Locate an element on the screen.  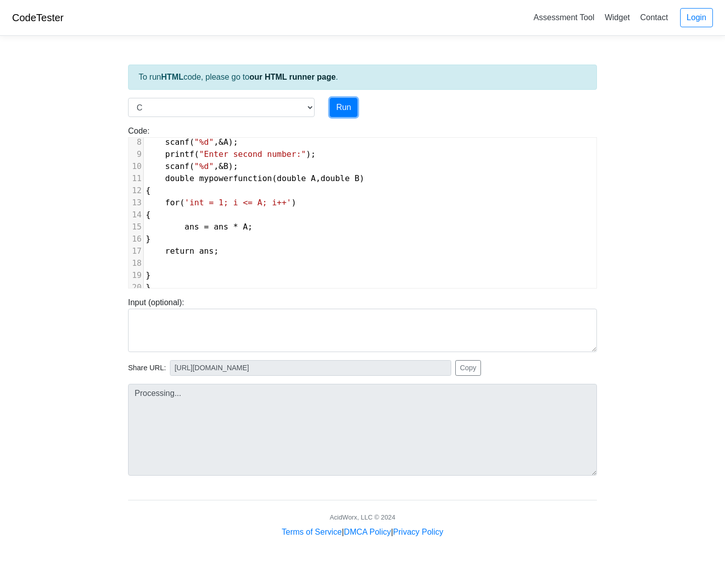
div: AcidWorx, LLC © 2024 is located at coordinates (363, 517).